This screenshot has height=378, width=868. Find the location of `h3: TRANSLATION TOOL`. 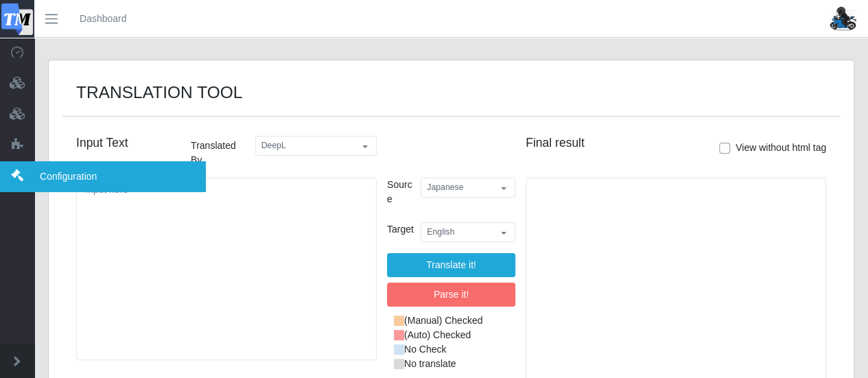

h3: TRANSLATION TOOL is located at coordinates (451, 92).